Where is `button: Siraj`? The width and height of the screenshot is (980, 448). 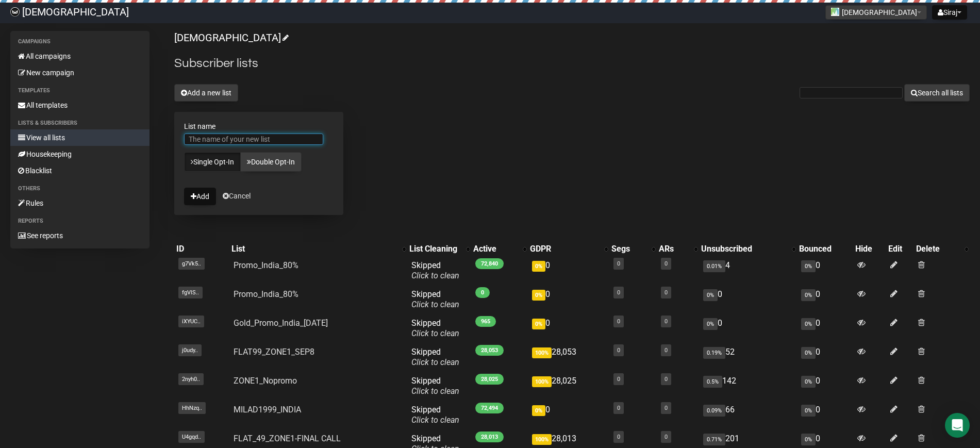
button: Siraj is located at coordinates (949, 12).